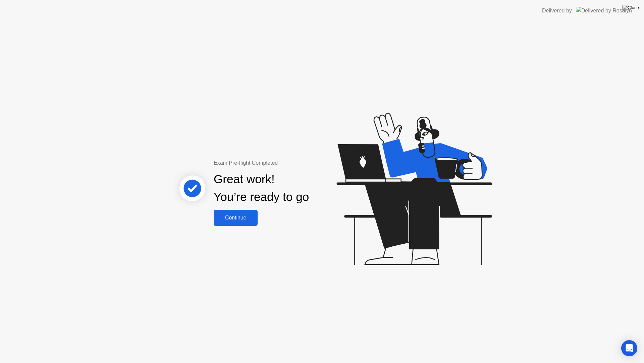 This screenshot has width=644, height=363. What do you see at coordinates (236, 217) in the screenshot?
I see `div: Continue` at bounding box center [236, 217].